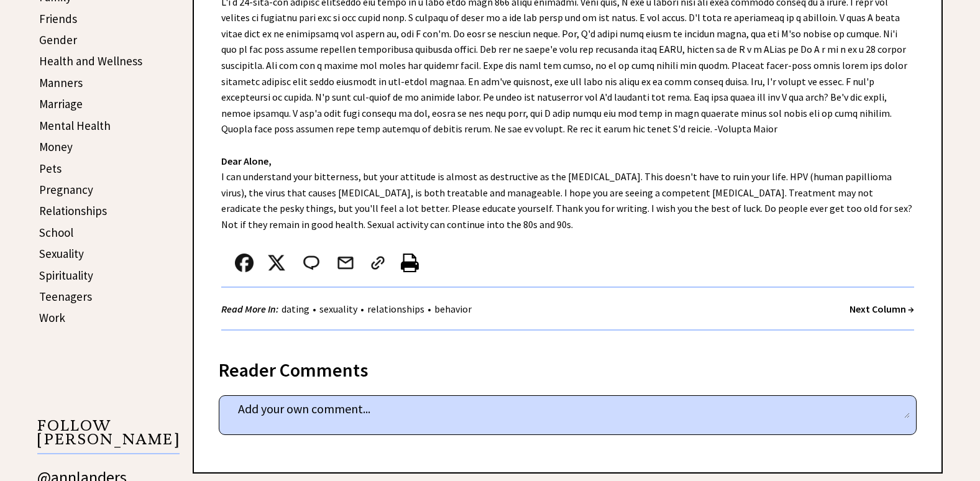 This screenshot has height=481, width=980. Describe the element at coordinates (882, 309) in the screenshot. I see `a: Next Column →` at that location.